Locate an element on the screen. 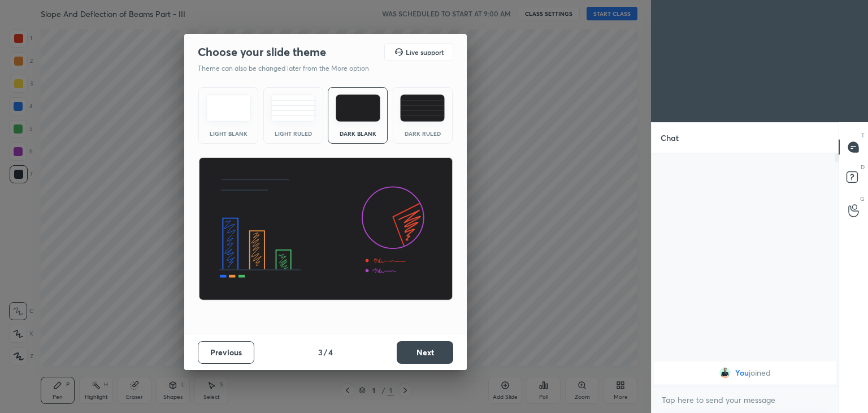 Image resolution: width=868 pixels, height=413 pixels. div: Dark Ruled is located at coordinates (423, 134).